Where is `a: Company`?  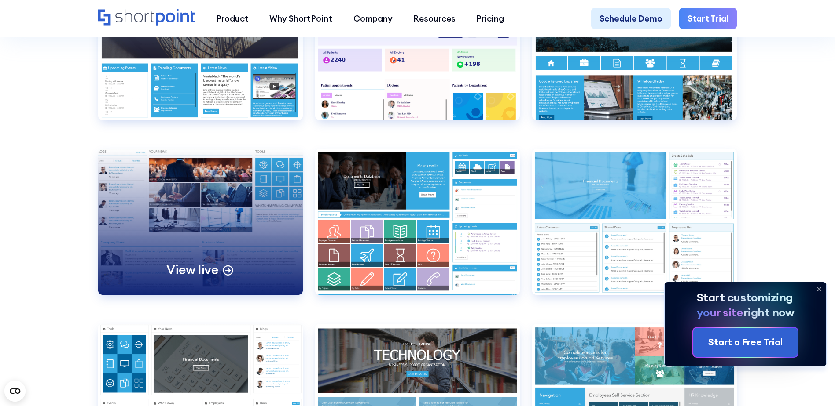 a: Company is located at coordinates (373, 18).